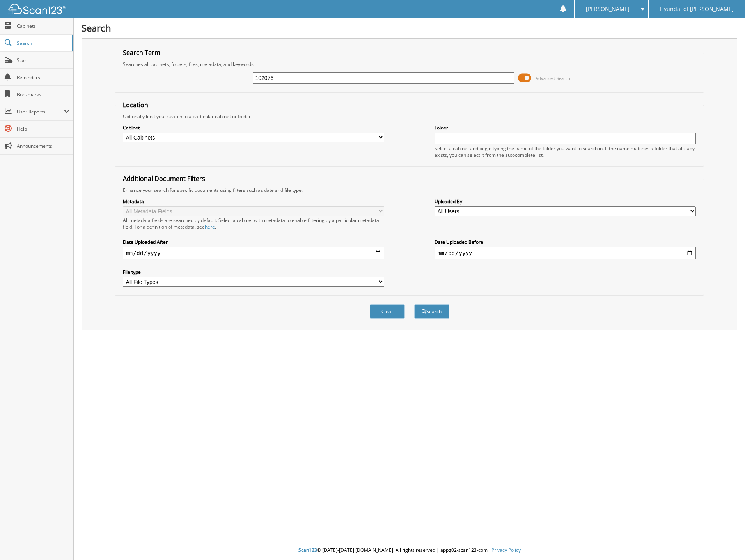  I want to click on span: Cabinets, so click(43, 26).